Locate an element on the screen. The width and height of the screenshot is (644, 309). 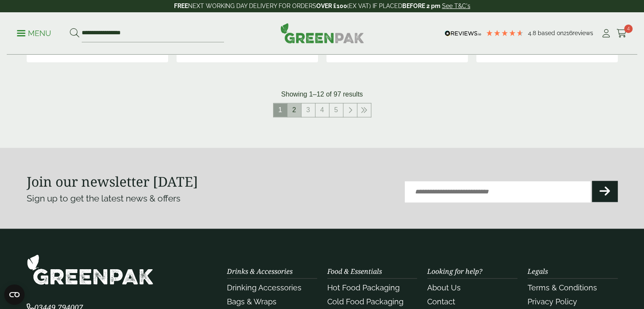
img: REVIEWS.io is located at coordinates (463, 33).